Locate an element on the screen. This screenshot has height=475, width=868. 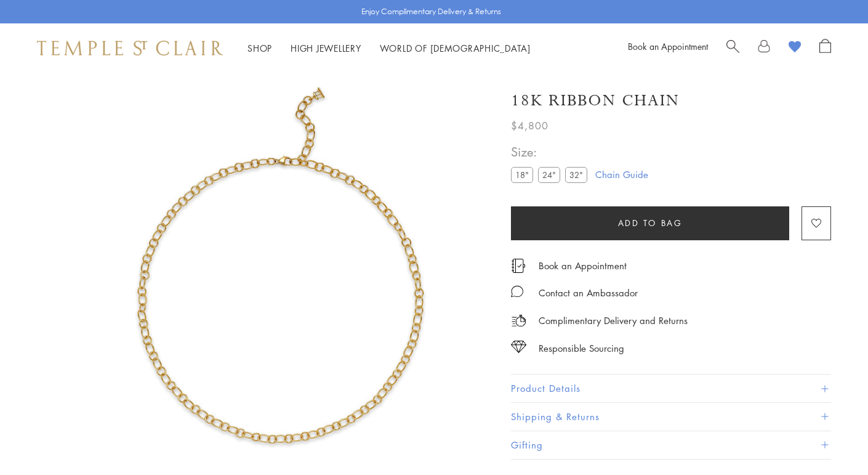
a: ShopShop is located at coordinates (260, 48).